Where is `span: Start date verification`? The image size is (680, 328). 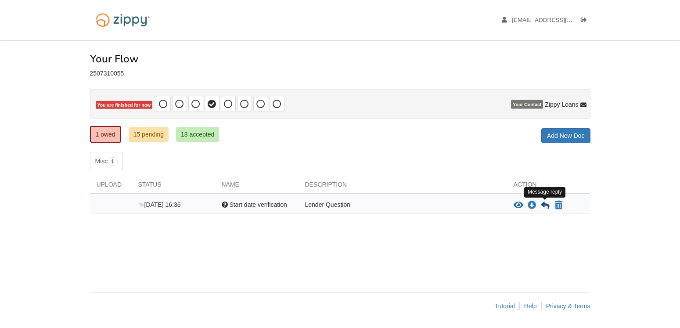 span: Start date verification is located at coordinates (258, 204).